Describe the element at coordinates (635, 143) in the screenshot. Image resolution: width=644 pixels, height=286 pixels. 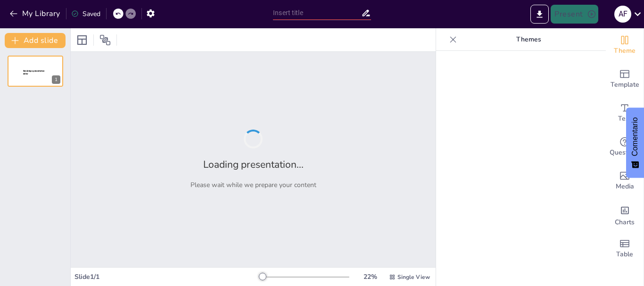
I see `button: Comentarios - Mostrar encuesta` at that location.